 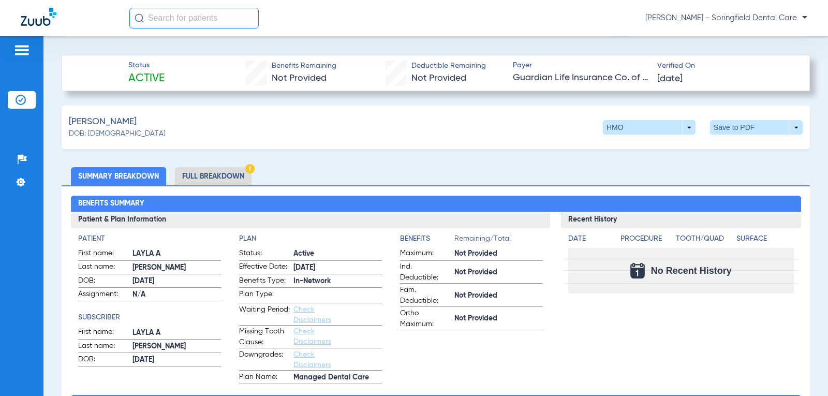 I want to click on h4: Benefits, so click(x=427, y=239).